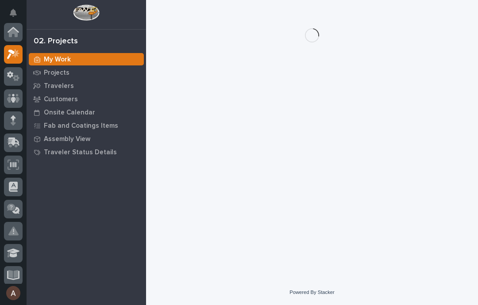 This screenshot has height=305, width=478. I want to click on a: Customers, so click(86, 99).